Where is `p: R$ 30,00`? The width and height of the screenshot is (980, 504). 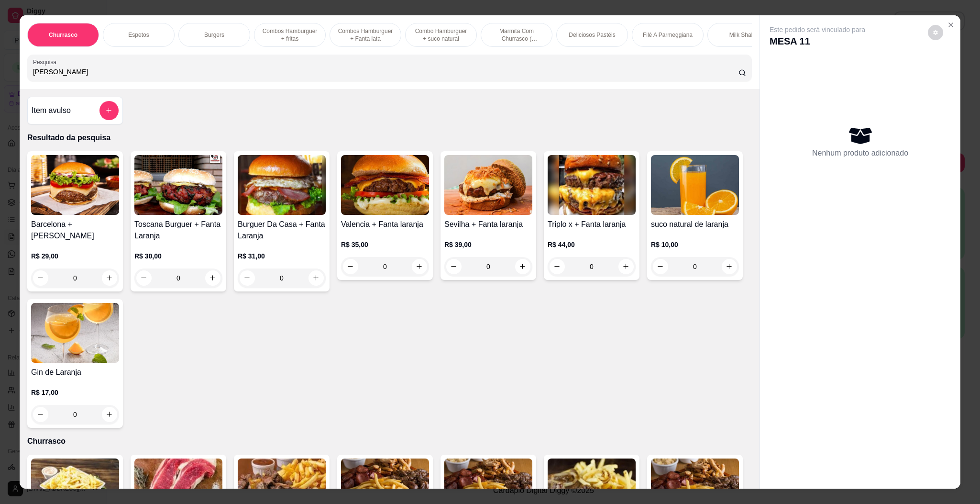 p: R$ 30,00 is located at coordinates (178, 255).